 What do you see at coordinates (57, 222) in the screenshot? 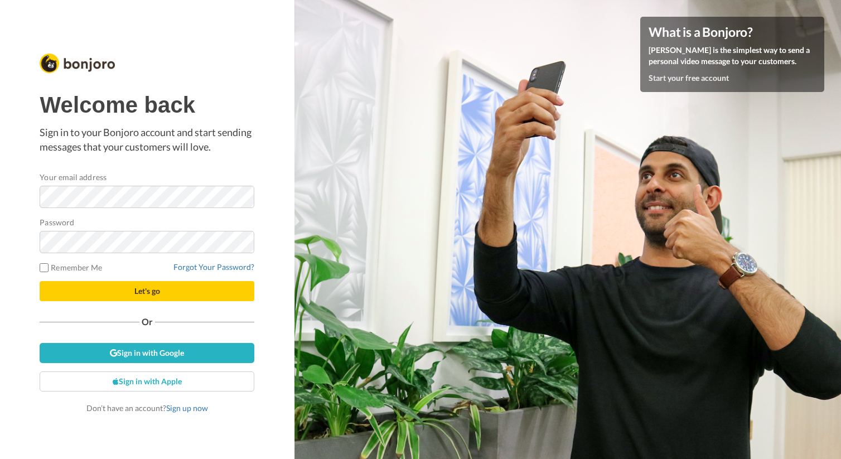
I see `label: Password` at bounding box center [57, 222].